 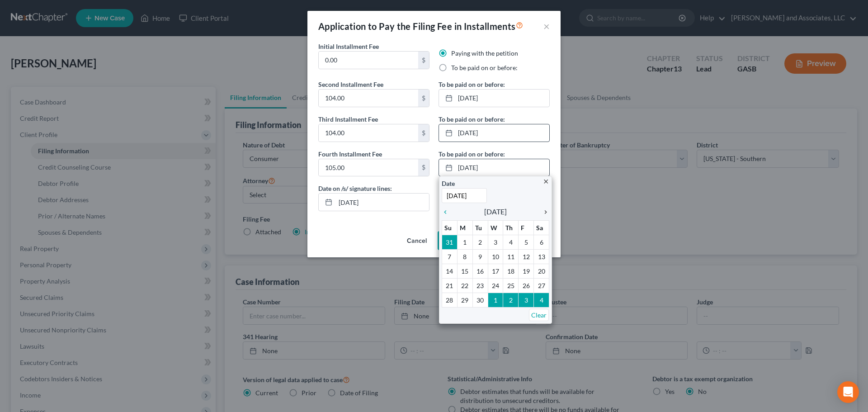 What do you see at coordinates (480, 286) in the screenshot?
I see `td: 23` at bounding box center [480, 286].